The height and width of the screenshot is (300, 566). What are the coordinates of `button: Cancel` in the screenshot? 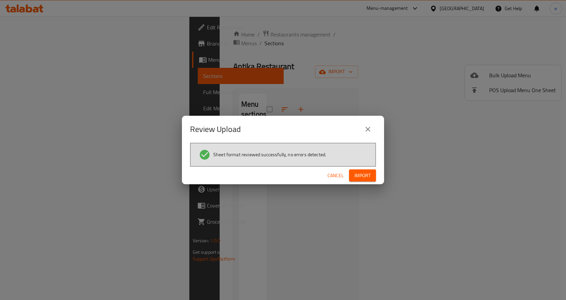 It's located at (336, 175).